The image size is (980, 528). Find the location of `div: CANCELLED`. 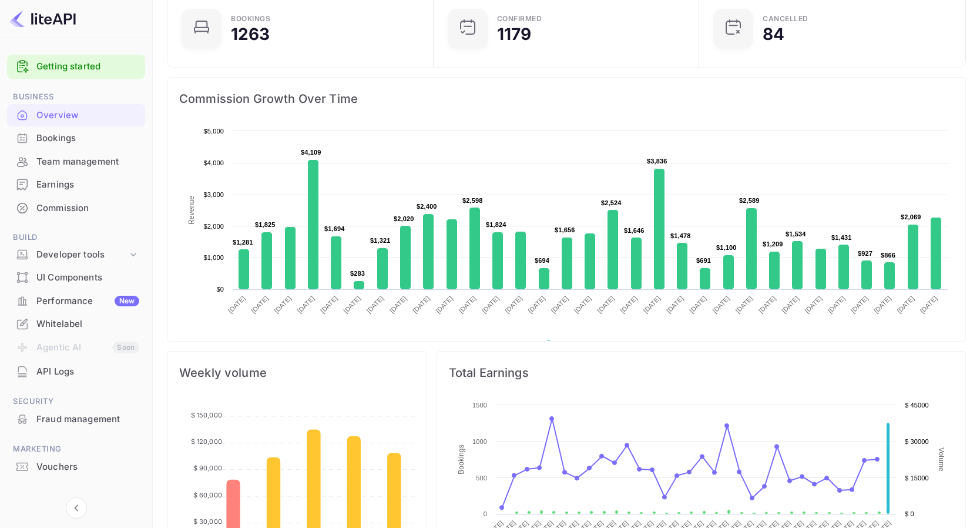

div: CANCELLED is located at coordinates (786, 19).